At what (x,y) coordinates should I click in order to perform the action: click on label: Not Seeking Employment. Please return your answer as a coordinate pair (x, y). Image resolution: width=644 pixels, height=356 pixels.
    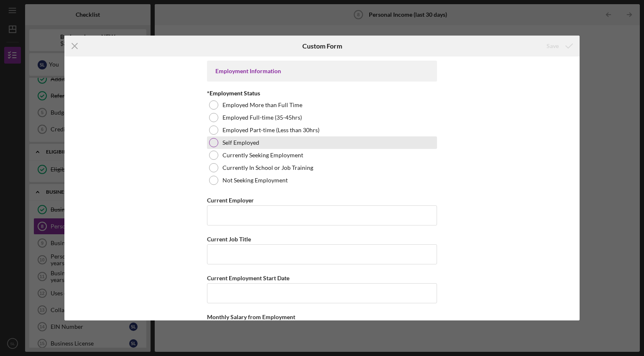
    Looking at the image, I should click on (255, 180).